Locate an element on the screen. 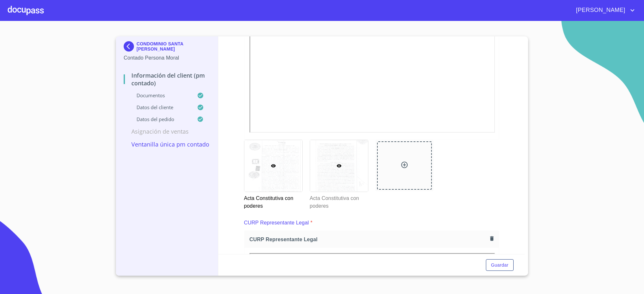 The height and width of the screenshot is (294, 644). p: CURP Representante Legal is located at coordinates (277, 223).